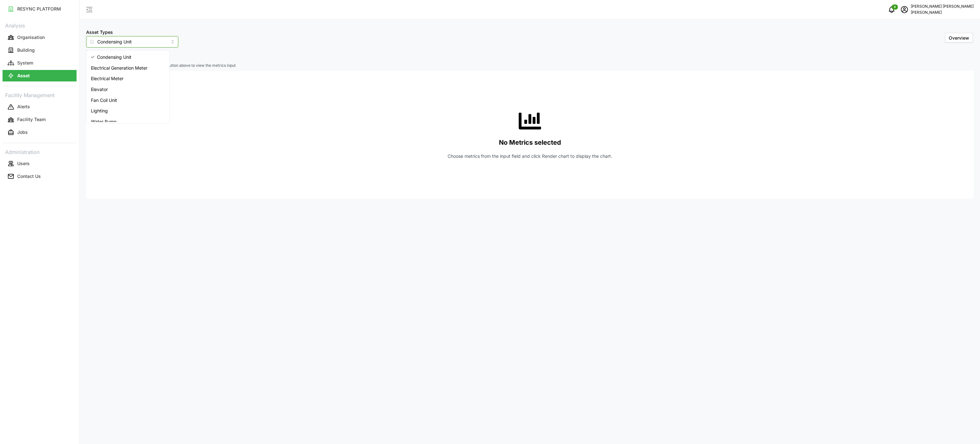  Describe the element at coordinates (39, 9) in the screenshot. I see `a: RESYNC PLATFORM` at that location.